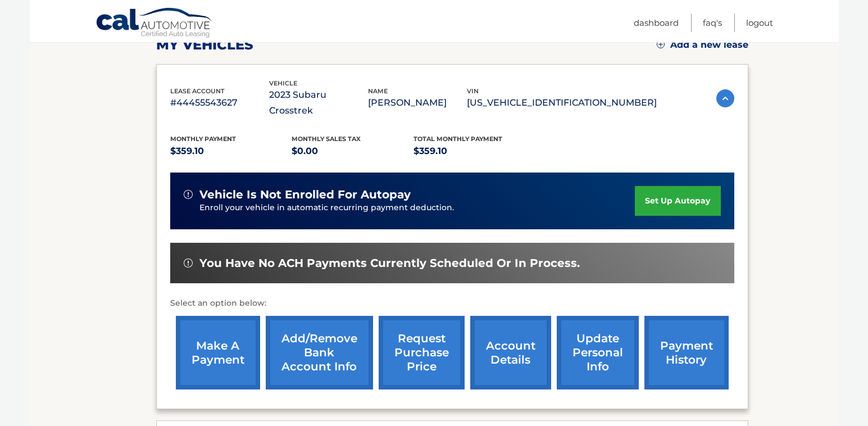 This screenshot has width=868, height=426. What do you see at coordinates (473, 91) in the screenshot?
I see `span: vin` at bounding box center [473, 91].